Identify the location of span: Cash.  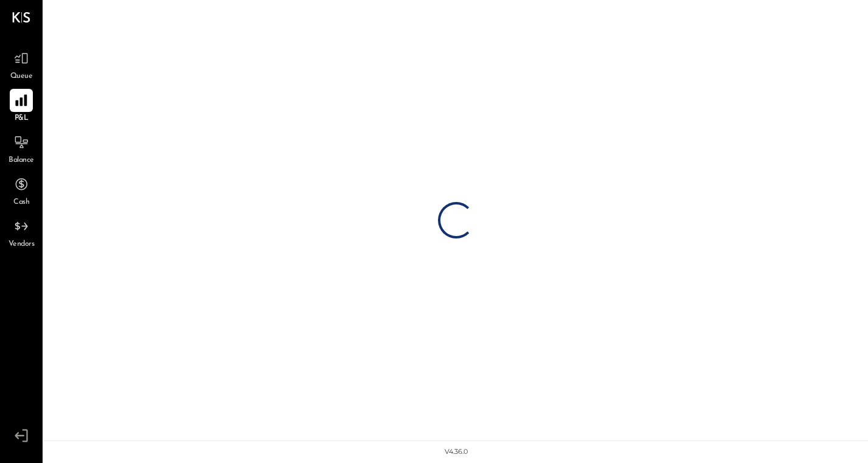
(22, 203).